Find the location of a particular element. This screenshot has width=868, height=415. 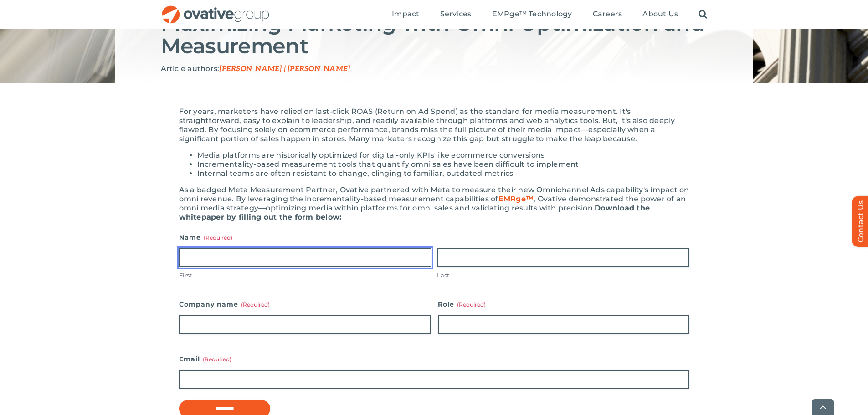

label: Last is located at coordinates (563, 275).